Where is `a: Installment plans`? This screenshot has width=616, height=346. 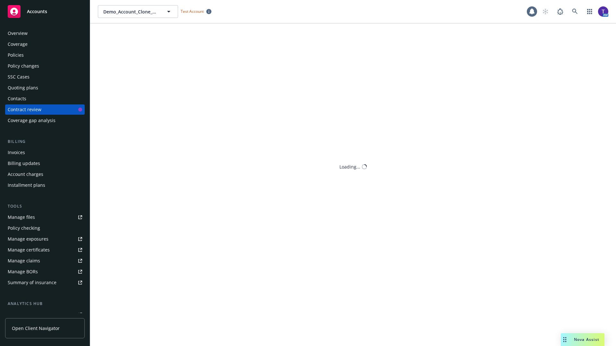 a: Installment plans is located at coordinates (45, 185).